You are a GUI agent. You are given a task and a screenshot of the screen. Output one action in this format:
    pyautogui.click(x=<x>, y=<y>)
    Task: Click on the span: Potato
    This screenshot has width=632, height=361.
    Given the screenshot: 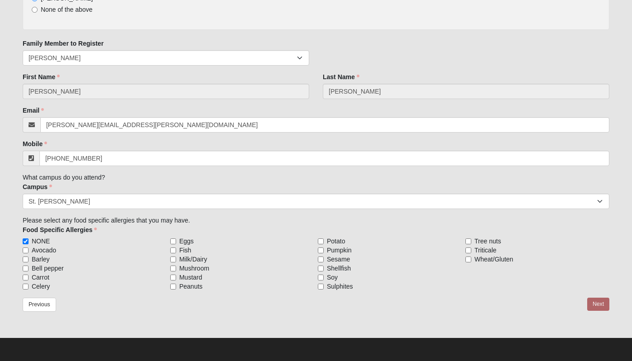 What is the action you would take?
    pyautogui.click(x=336, y=241)
    